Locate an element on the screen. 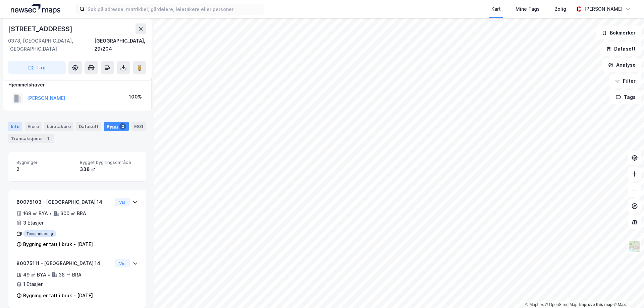  div: 338 ㎡ is located at coordinates (109, 170).